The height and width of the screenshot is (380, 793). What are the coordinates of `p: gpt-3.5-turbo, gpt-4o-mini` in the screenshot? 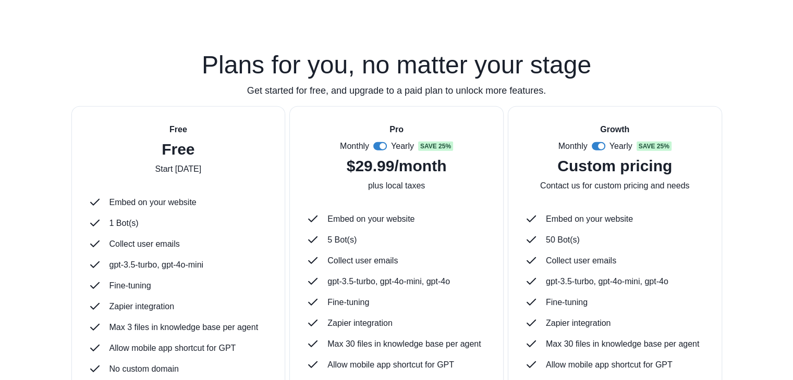 It's located at (156, 265).